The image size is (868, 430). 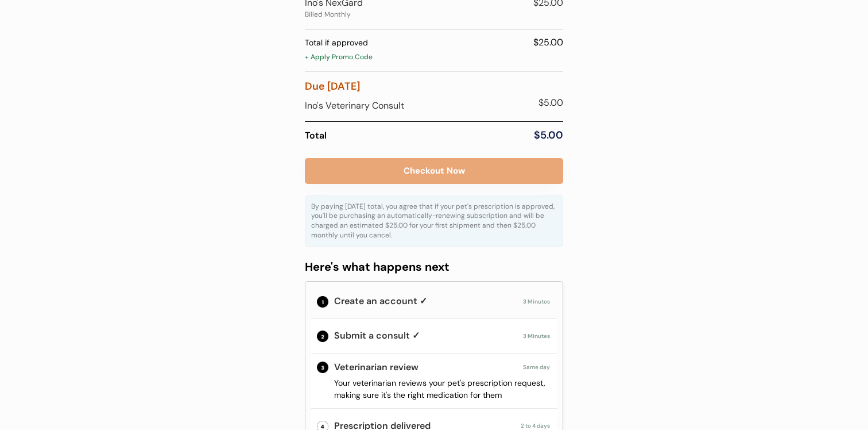 What do you see at coordinates (442, 389) in the screenshot?
I see `div: Your veterinarian reviews your pet's prescription request, making sure it's the right medication ...` at bounding box center [442, 389].